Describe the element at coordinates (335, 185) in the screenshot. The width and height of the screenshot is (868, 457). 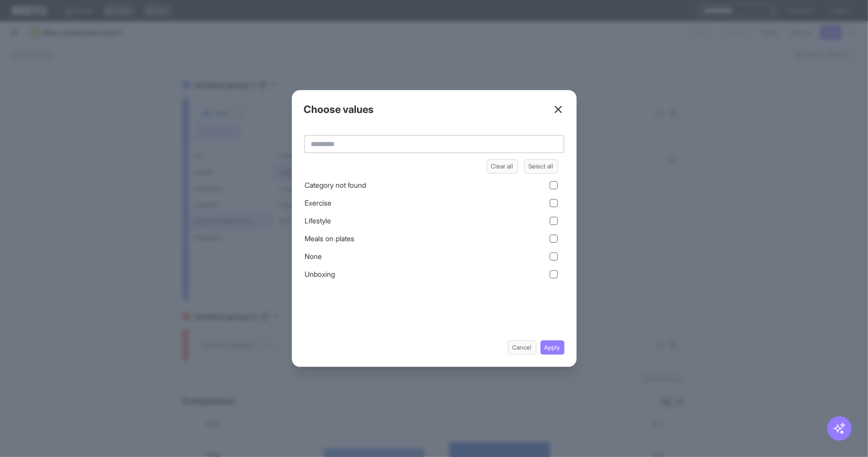
I see `span: Category not found` at that location.